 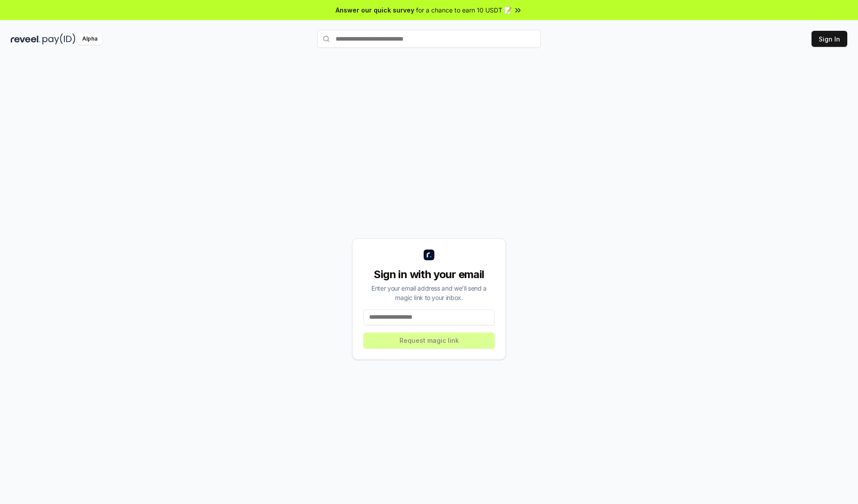 What do you see at coordinates (429, 293) in the screenshot?
I see `div: Enter your email address and we’ll send a magic link to your inbox.` at bounding box center [429, 293].